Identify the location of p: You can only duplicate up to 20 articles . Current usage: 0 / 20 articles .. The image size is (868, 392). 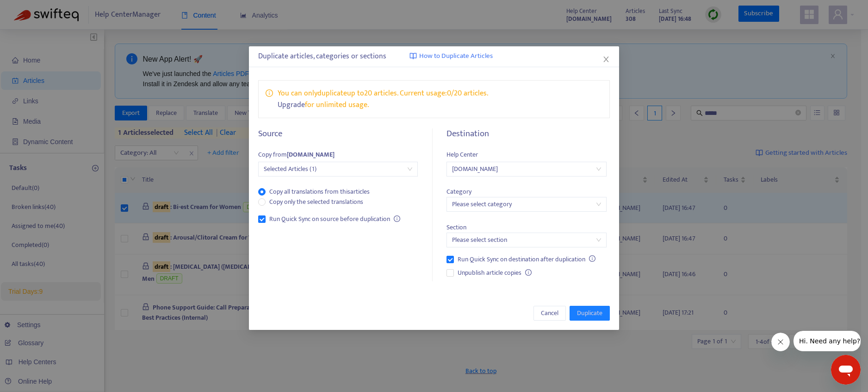
(383, 93).